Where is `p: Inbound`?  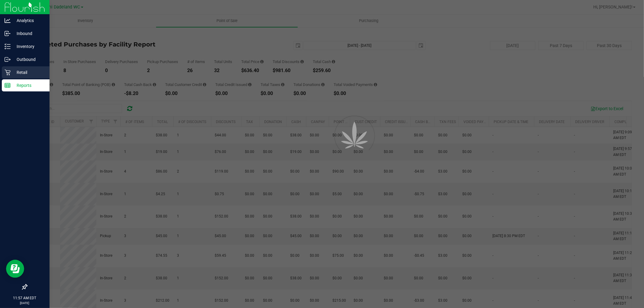 p: Inbound is located at coordinates (29, 33).